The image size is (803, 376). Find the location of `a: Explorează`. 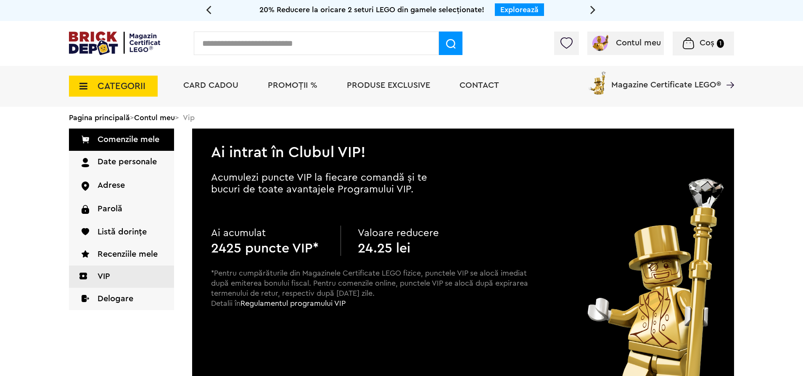

a: Explorează is located at coordinates (519, 10).